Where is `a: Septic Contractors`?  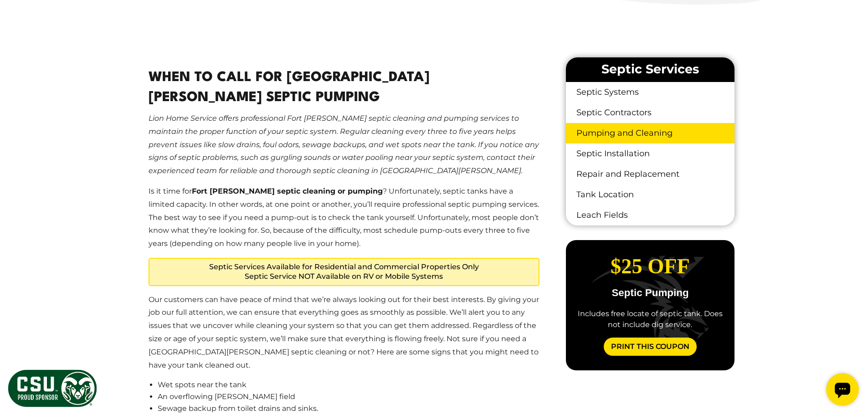 a: Septic Contractors is located at coordinates (650, 112).